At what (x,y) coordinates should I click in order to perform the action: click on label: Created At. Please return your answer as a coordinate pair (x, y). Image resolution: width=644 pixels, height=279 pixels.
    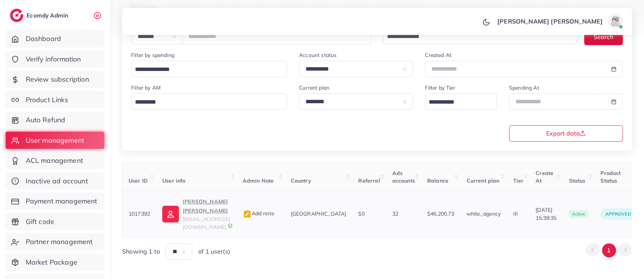
    Looking at the image, I should click on (438, 55).